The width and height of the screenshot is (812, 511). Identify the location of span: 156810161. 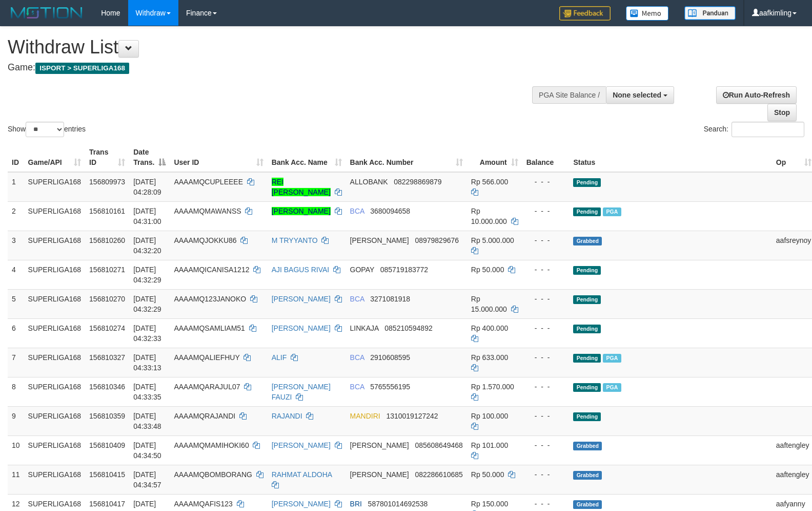
(107, 211).